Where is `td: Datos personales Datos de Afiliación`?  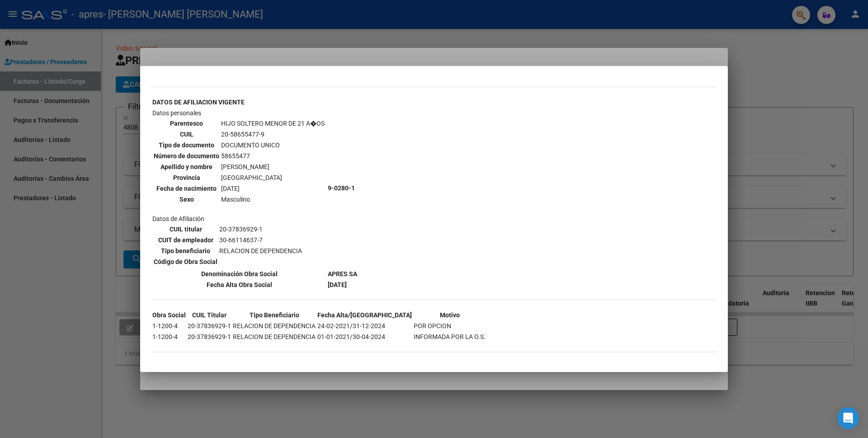 td: Datos personales Datos de Afiliación is located at coordinates (239, 188).